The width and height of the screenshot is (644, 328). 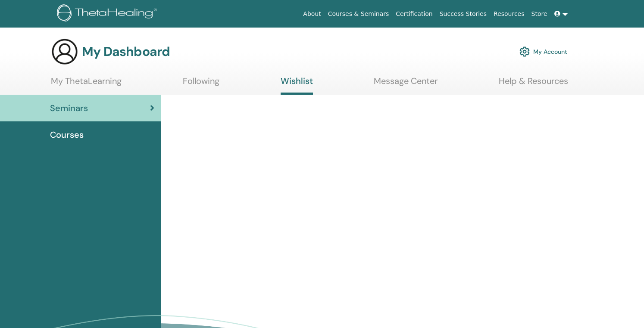 What do you see at coordinates (126, 52) in the screenshot?
I see `h3: My Dashboard` at bounding box center [126, 52].